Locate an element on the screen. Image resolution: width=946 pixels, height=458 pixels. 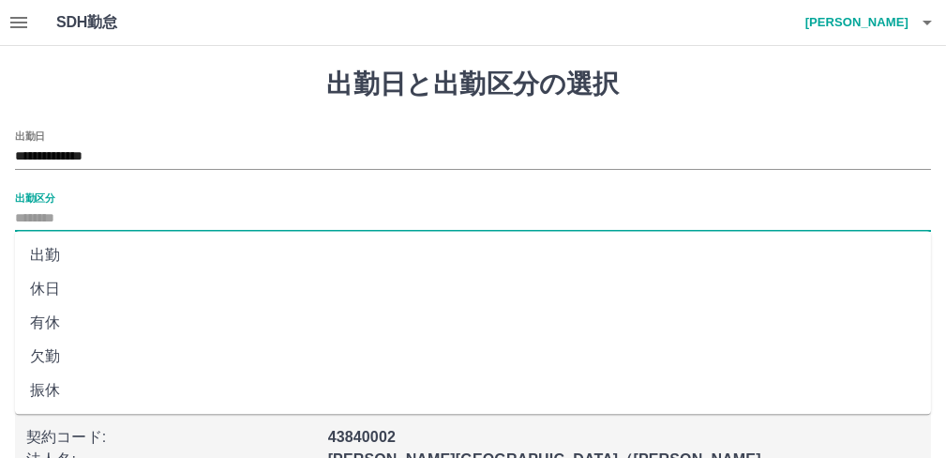
p: 契約コード : is located at coordinates (172, 437).